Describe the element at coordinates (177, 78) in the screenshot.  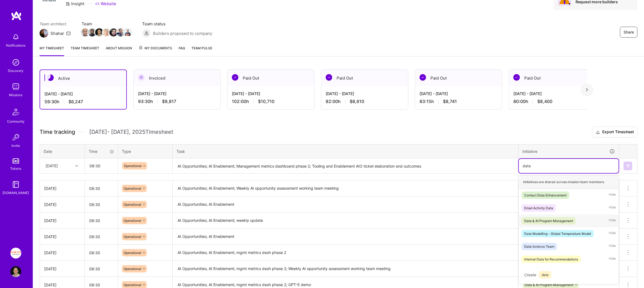
I see `div: Invoiced` at that location.